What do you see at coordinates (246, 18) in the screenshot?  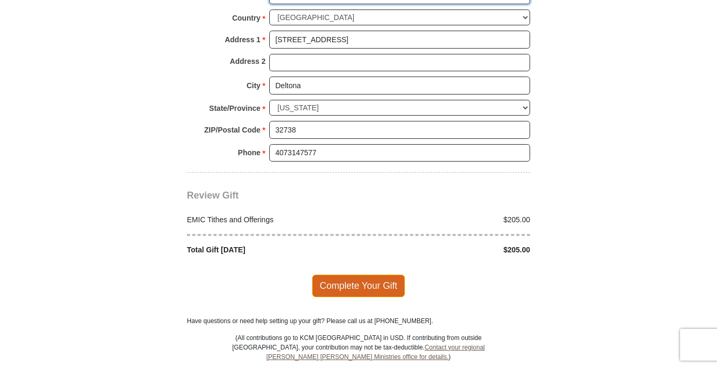 I see `strong: Country` at bounding box center [246, 18].